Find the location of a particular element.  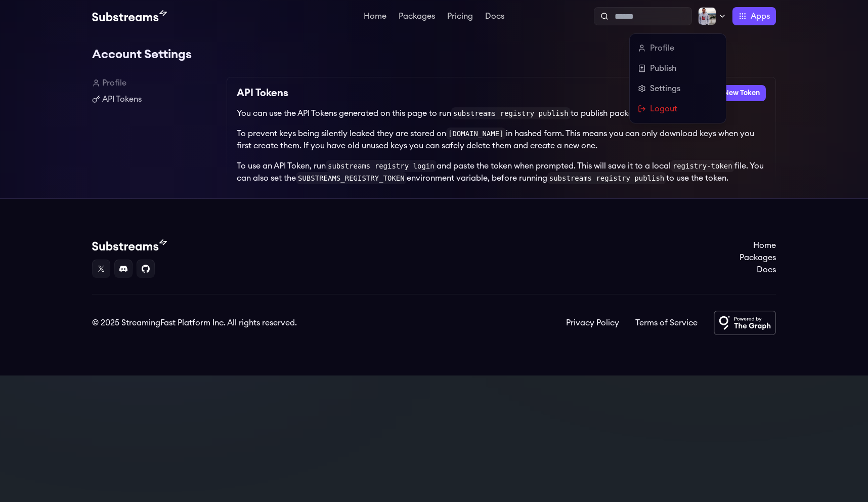

code: registry-token is located at coordinates (703, 166).